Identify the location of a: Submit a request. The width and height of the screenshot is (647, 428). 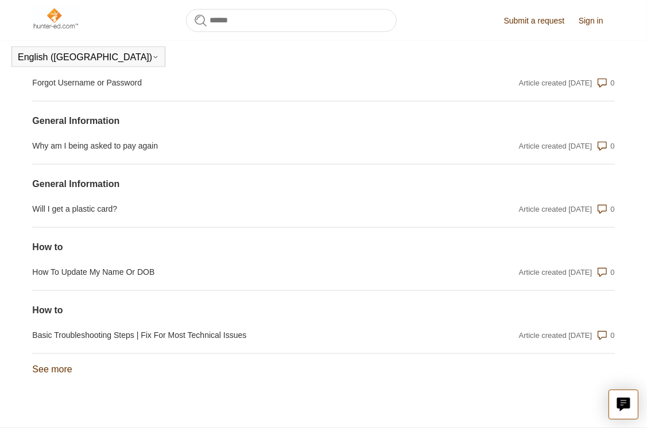
(540, 21).